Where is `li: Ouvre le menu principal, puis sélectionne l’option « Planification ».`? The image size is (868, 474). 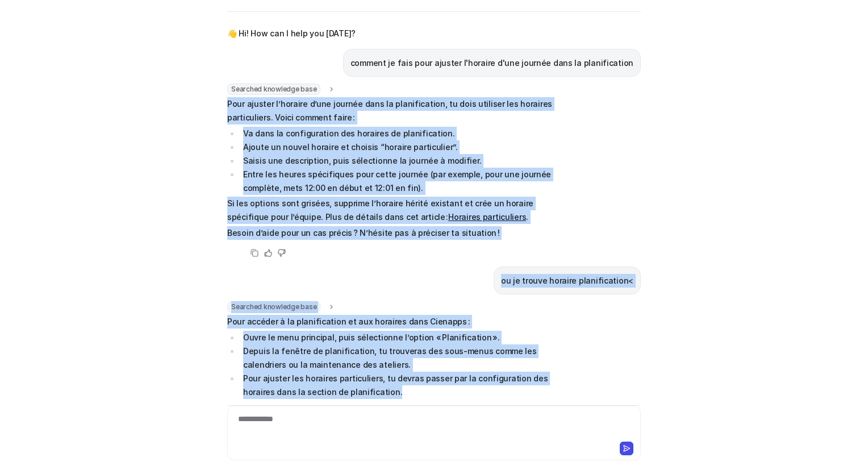 li: Ouvre le menu principal, puis sélectionne l’option « Planification ». is located at coordinates (399, 338).